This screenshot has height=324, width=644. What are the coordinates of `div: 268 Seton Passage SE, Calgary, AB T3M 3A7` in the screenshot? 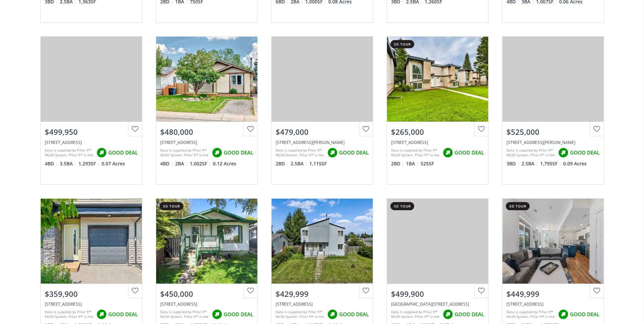 It's located at (553, 304).